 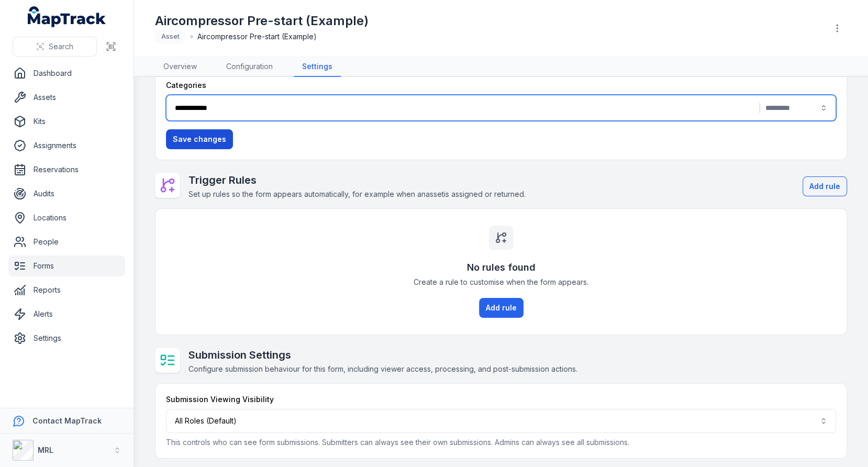 What do you see at coordinates (67, 266) in the screenshot?
I see `a: Forms` at bounding box center [67, 266].